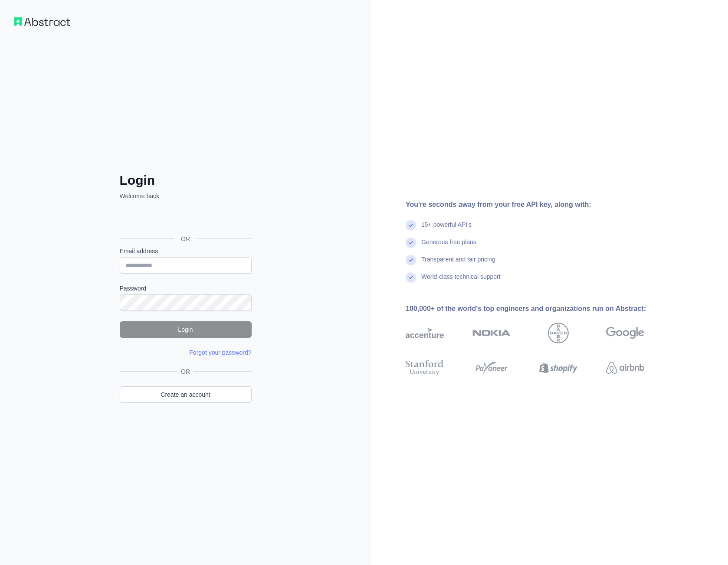 The width and height of the screenshot is (728, 565). I want to click on img: Workflow, so click(42, 22).